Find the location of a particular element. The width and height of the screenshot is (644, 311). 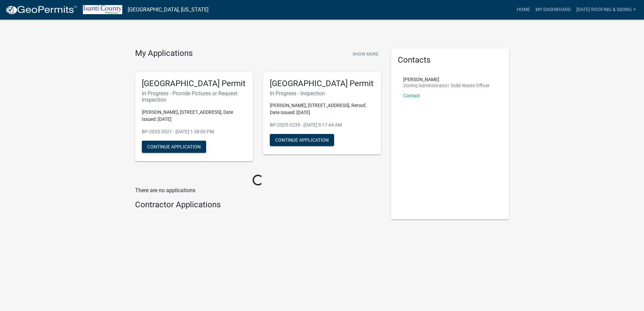

button: Show More is located at coordinates (366, 54).